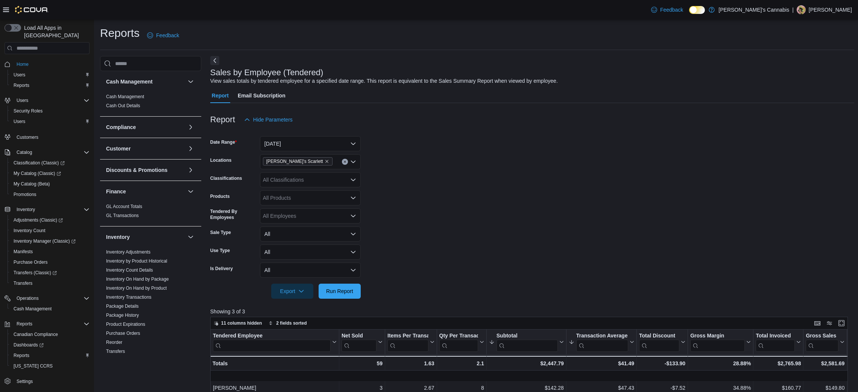 This screenshot has width=858, height=392. What do you see at coordinates (47, 136) in the screenshot?
I see `button: Customers` at bounding box center [47, 136].